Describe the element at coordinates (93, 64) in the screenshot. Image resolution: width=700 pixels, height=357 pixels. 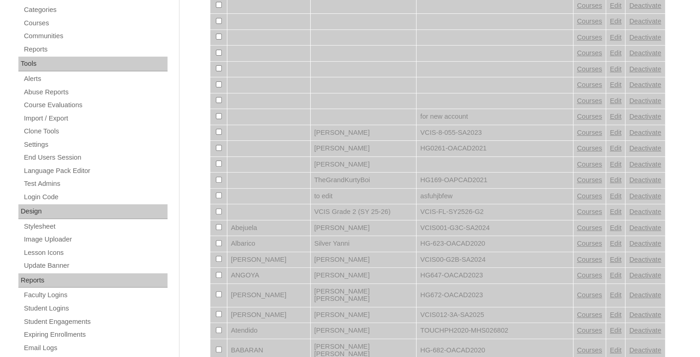
I see `div: Tools` at that location.